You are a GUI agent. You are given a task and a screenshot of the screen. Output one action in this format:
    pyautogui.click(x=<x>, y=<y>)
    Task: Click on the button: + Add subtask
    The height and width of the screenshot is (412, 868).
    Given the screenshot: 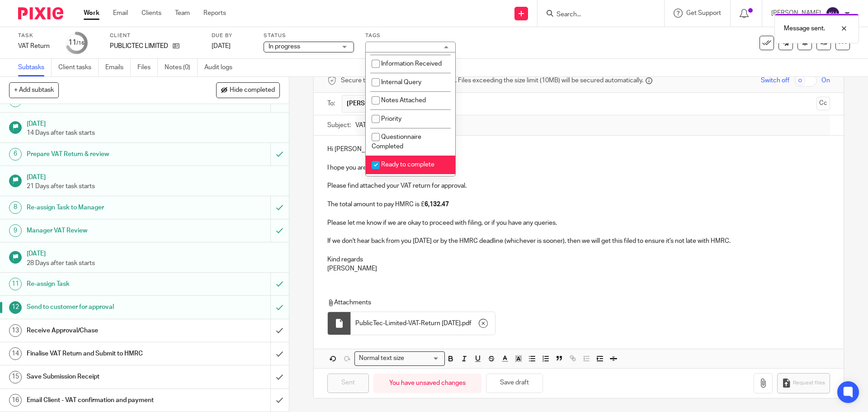 What is the action you would take?
    pyautogui.click(x=34, y=90)
    